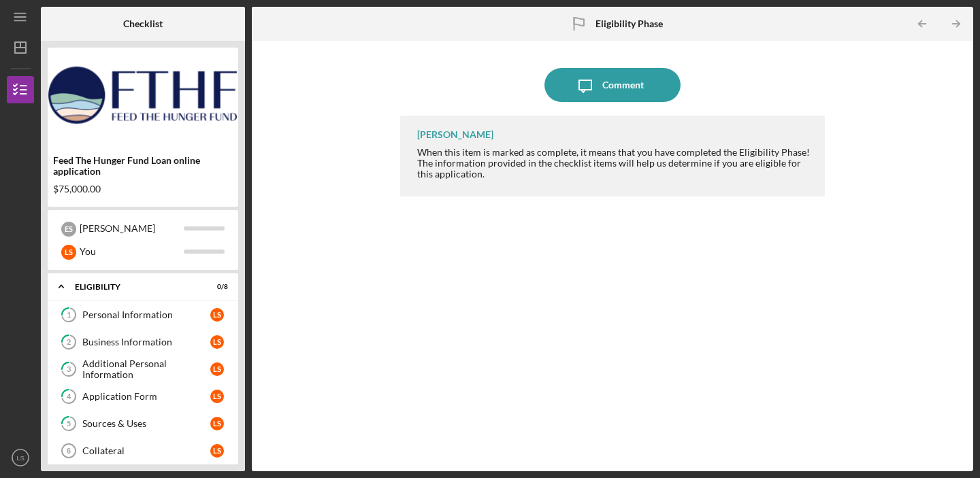 This screenshot has width=980, height=478. Describe the element at coordinates (20, 458) in the screenshot. I see `text: LS` at that location.